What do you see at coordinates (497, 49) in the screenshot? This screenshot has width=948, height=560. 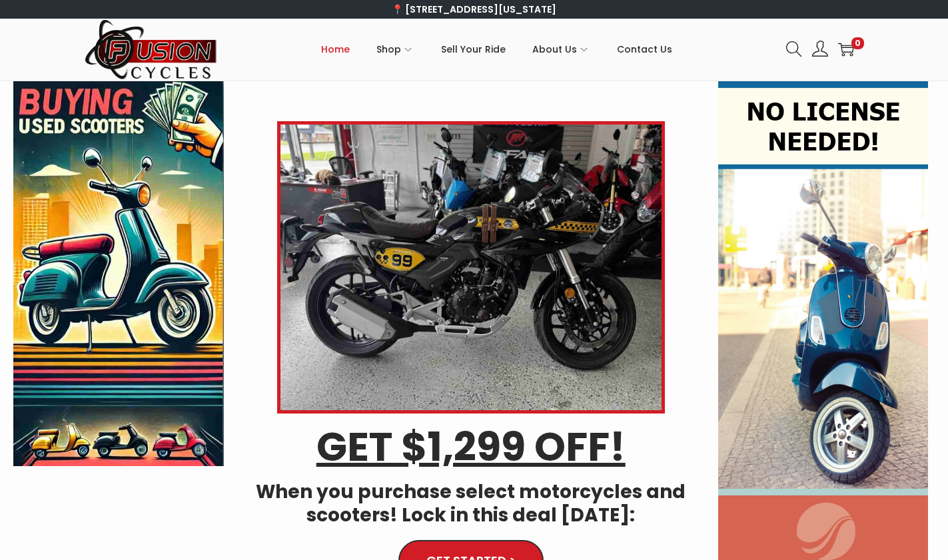 I see `nav: Primary navigation` at bounding box center [497, 49].